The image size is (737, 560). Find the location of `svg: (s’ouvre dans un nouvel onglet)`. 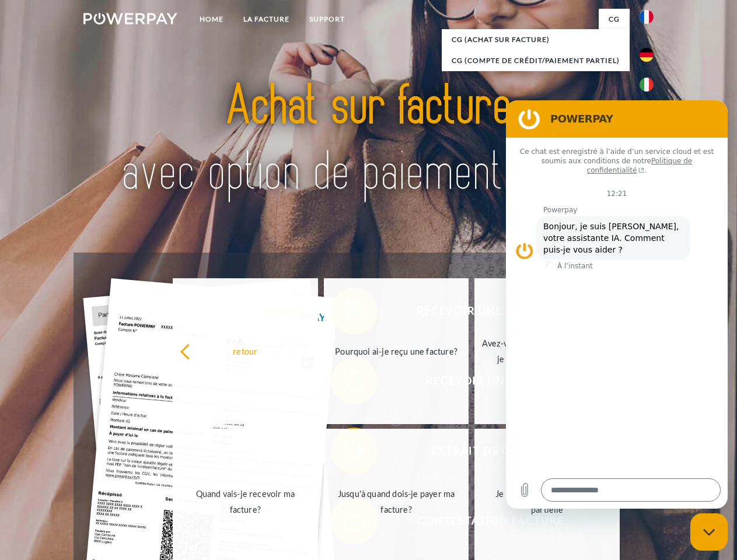

svg: (s’ouvre dans un nouvel onglet) is located at coordinates (134, 70).